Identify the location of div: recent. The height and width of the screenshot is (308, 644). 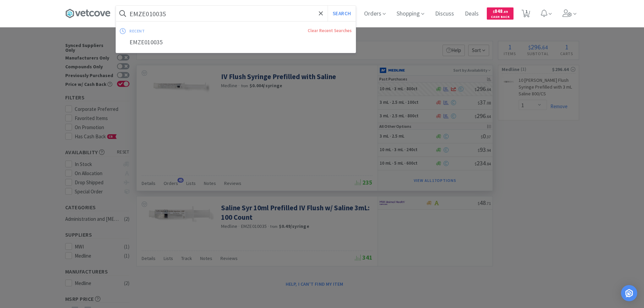
(178, 31).